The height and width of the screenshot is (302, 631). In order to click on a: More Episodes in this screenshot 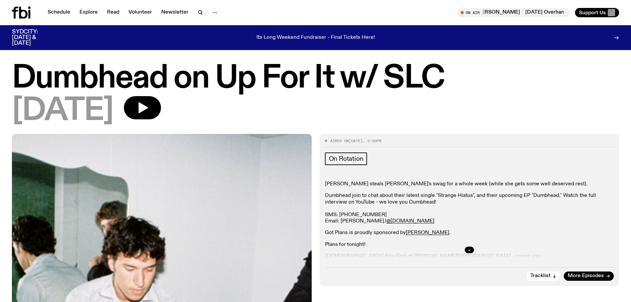, I will do `click(589, 276)`.